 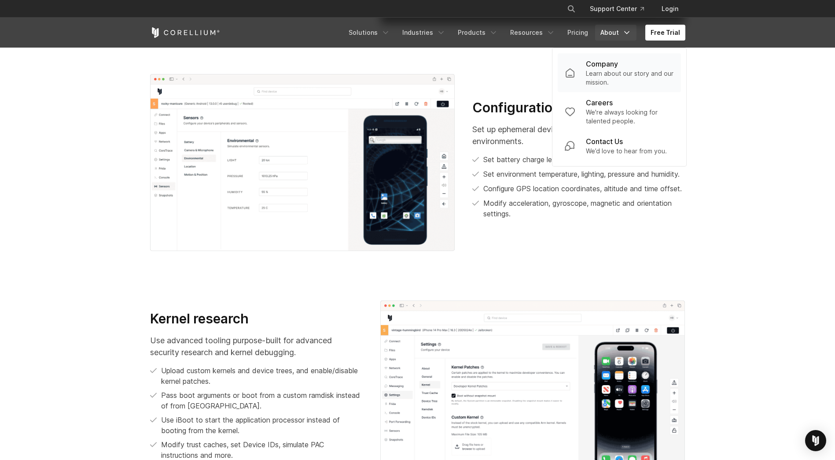 What do you see at coordinates (665, 33) in the screenshot?
I see `a: Free Trial` at bounding box center [665, 33].